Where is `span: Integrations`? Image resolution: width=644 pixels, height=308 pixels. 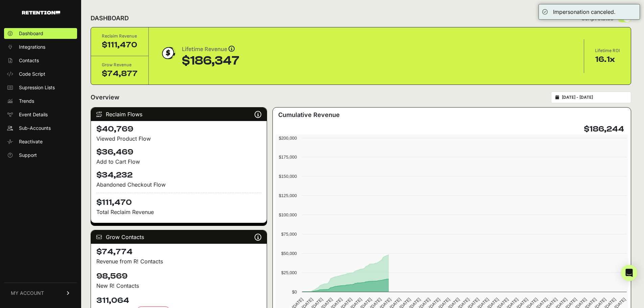
span: Integrations is located at coordinates (32, 47).